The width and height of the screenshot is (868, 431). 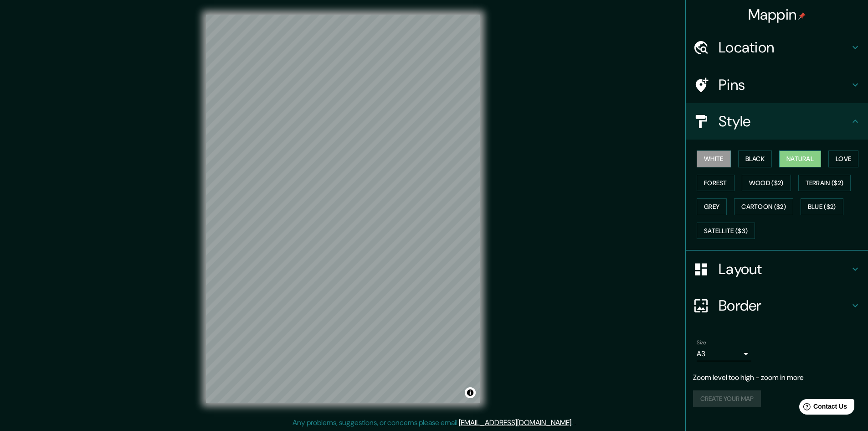 What do you see at coordinates (777, 306) in the screenshot?
I see `div: Border` at bounding box center [777, 306].